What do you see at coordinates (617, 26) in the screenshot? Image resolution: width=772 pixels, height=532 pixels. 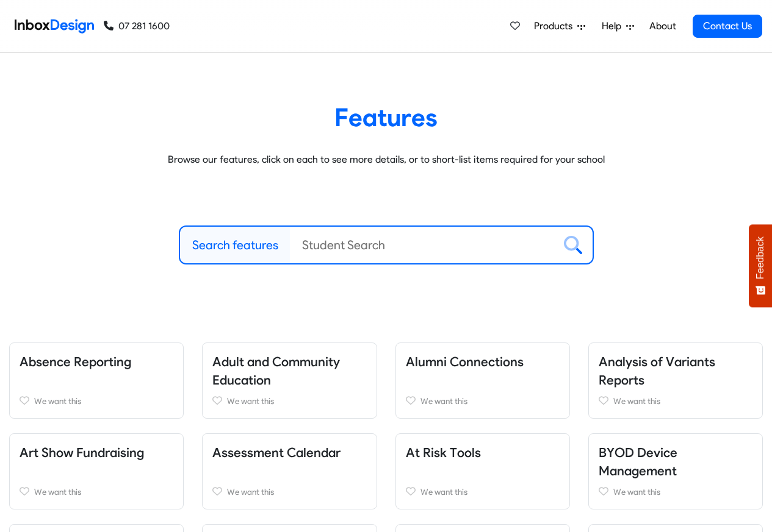 I see `a: Help` at bounding box center [617, 26].